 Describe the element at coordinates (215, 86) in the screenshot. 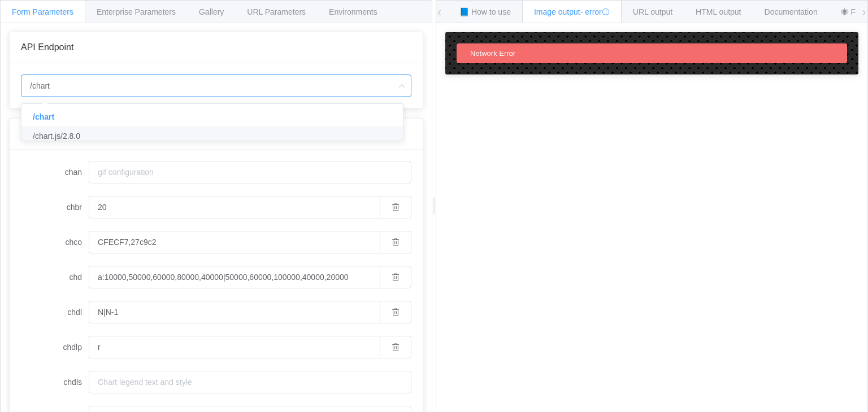

I see `input: Select` at that location.